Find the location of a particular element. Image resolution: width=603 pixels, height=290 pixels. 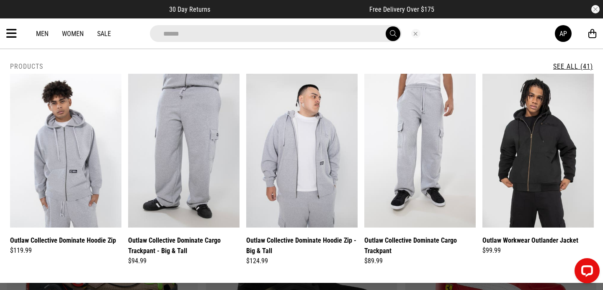

h2: Products is located at coordinates (26, 66).